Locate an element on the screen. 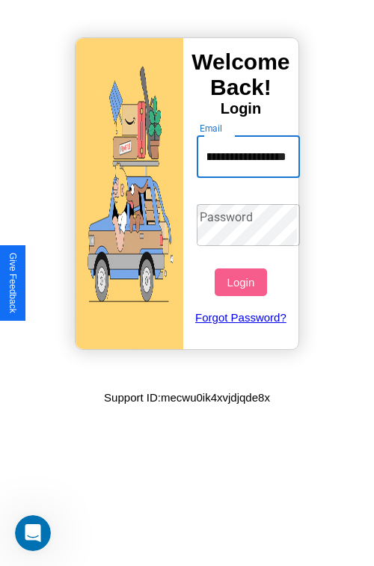 The width and height of the screenshot is (374, 566). h3: Welcome Back! is located at coordinates (241, 75).